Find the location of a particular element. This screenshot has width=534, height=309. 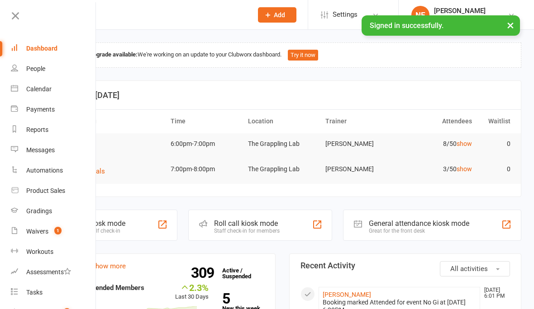

span: Settings is located at coordinates (345, 14).